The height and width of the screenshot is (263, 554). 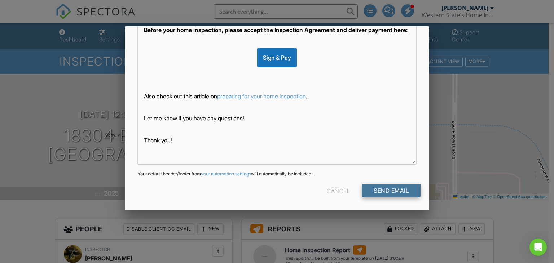 What do you see at coordinates (276, 30) in the screenshot?
I see `strong: Before your home inspection, please accept the Inspection Agreement and deliver payment here:` at bounding box center [276, 30].